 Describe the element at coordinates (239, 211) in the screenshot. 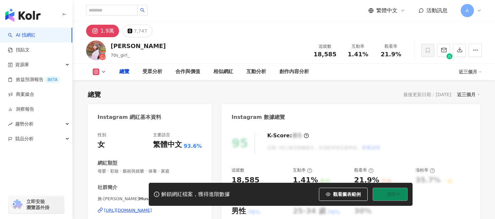

I see `div: 男性` at that location.